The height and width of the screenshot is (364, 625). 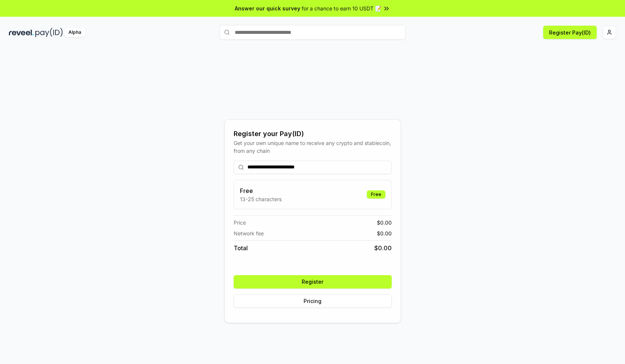 What do you see at coordinates (241, 248) in the screenshot?
I see `span: Total` at bounding box center [241, 248].